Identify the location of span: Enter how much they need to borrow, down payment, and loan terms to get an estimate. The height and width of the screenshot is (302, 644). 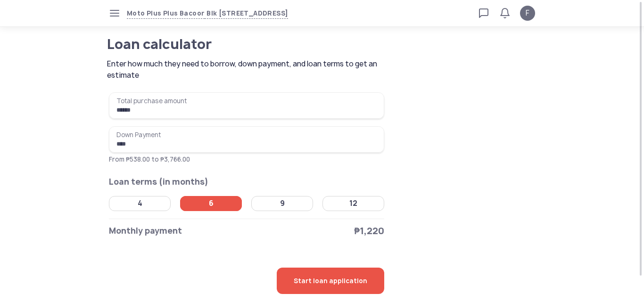
(247, 70).